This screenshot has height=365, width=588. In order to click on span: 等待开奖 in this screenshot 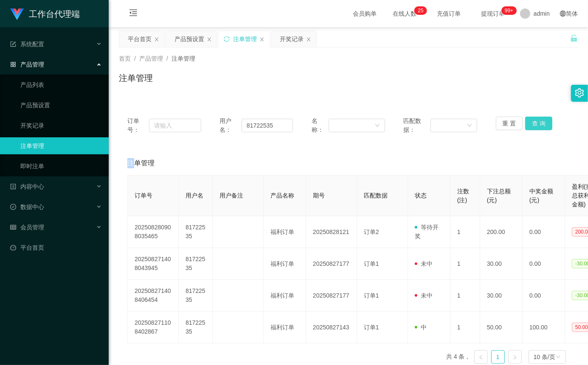, I will do `click(427, 232)`.